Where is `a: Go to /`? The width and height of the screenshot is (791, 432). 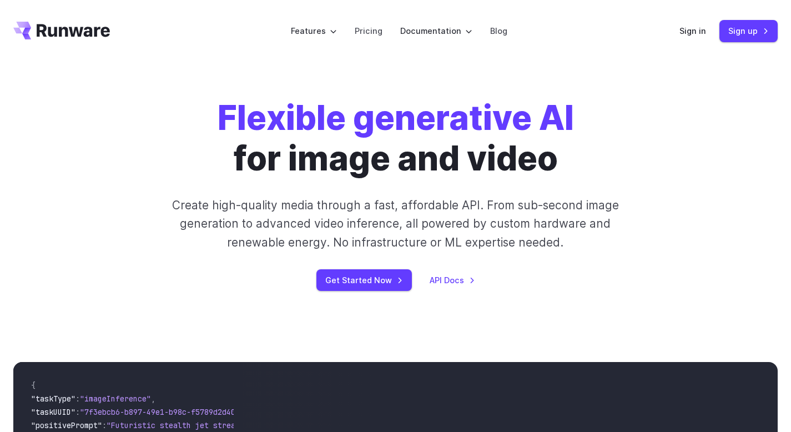 a: Go to / is located at coordinates (62, 31).